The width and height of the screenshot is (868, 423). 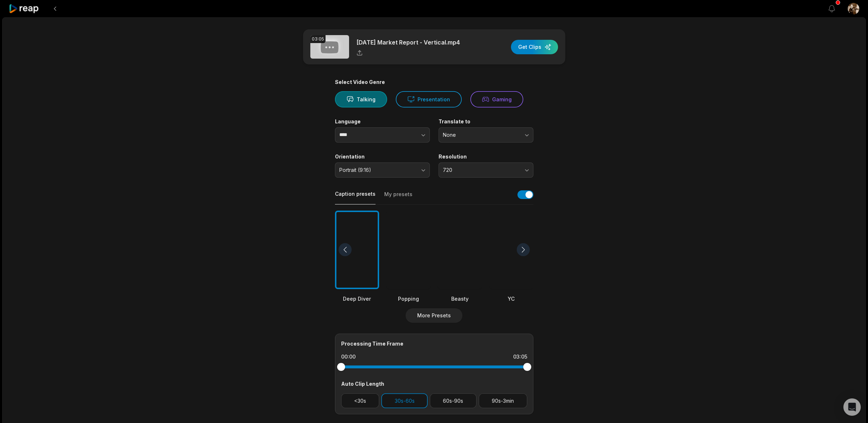 I want to click on button: Get Clips, so click(x=534, y=47).